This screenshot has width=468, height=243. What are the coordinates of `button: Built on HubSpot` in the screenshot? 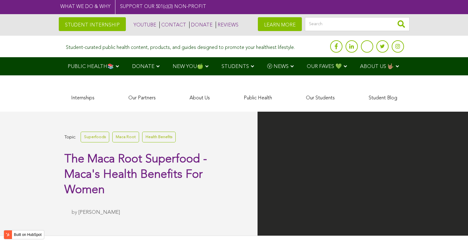 It's located at (24, 235).